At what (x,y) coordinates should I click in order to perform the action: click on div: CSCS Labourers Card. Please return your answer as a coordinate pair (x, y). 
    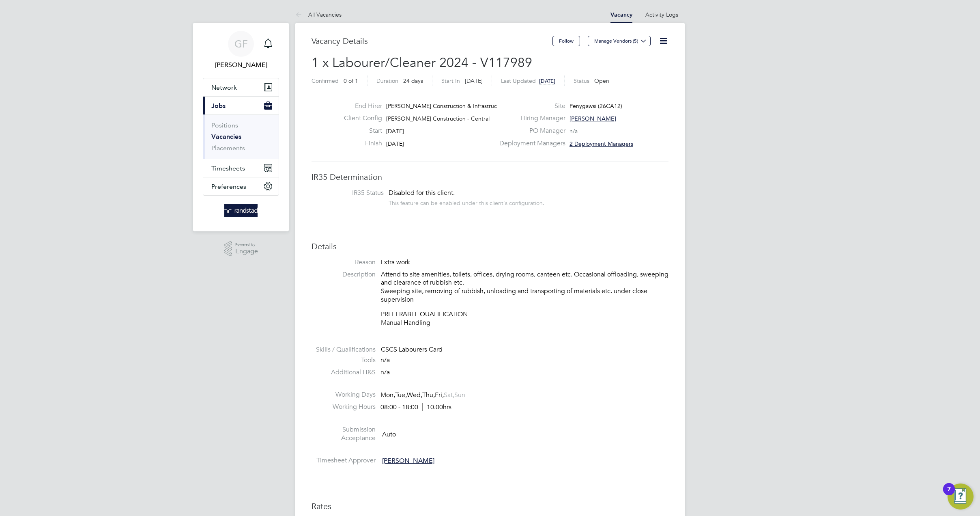
    Looking at the image, I should click on (525, 349).